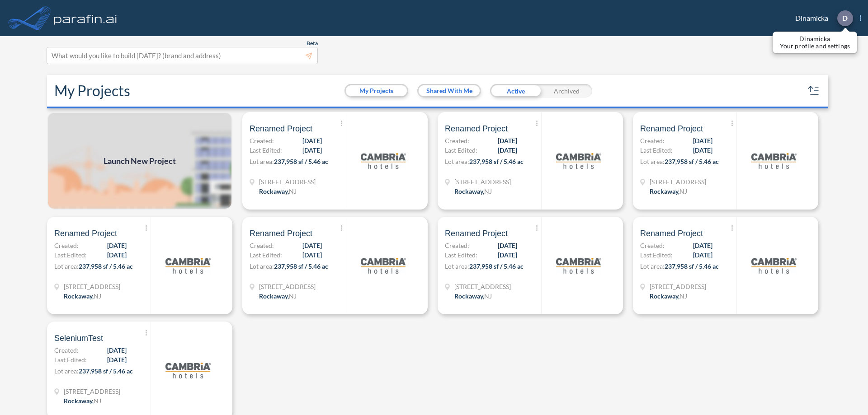  Describe the element at coordinates (815, 39) in the screenshot. I see `p: Dinamicka` at that location.